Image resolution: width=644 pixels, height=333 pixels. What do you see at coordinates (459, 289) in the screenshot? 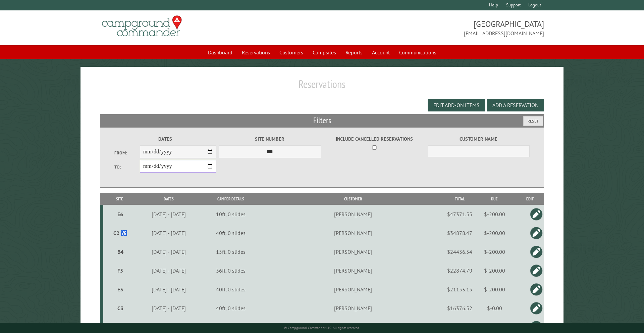
I see `td: $21153.15` at bounding box center [459, 289].